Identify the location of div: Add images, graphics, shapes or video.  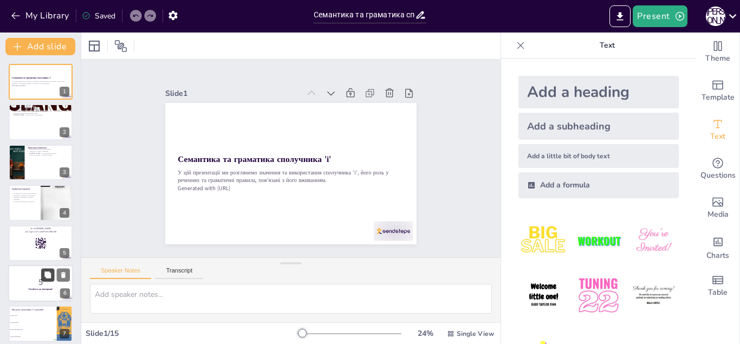
(717, 208).